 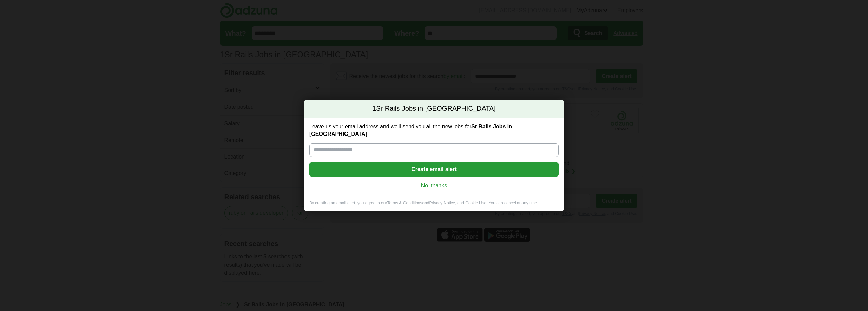 I want to click on span: 1, so click(x=374, y=109).